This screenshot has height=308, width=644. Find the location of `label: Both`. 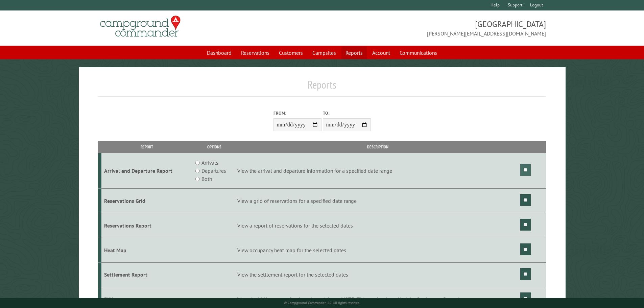

label: Both is located at coordinates (206, 179).